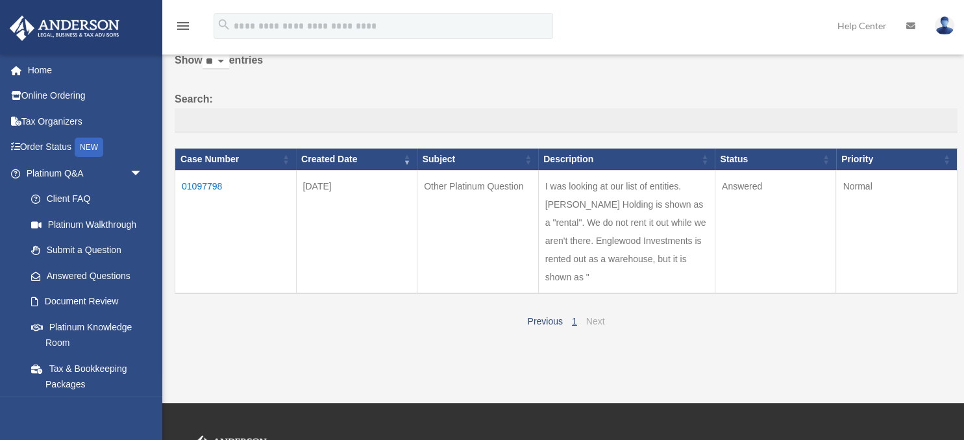 The height and width of the screenshot is (440, 964). What do you see at coordinates (356, 160) in the screenshot?
I see `th: Created Date: activate to sort column ascending` at bounding box center [356, 160].